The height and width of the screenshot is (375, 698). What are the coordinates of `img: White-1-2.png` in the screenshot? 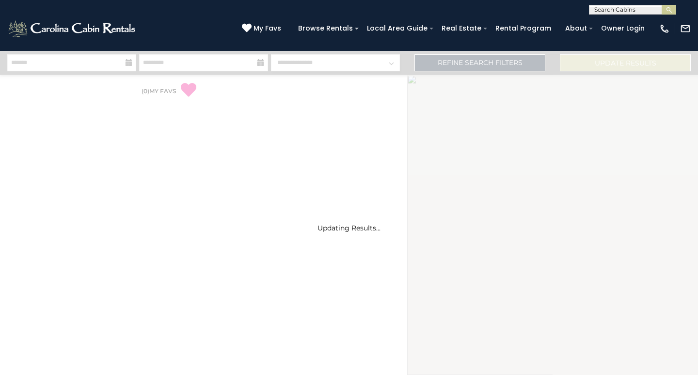 It's located at (73, 29).